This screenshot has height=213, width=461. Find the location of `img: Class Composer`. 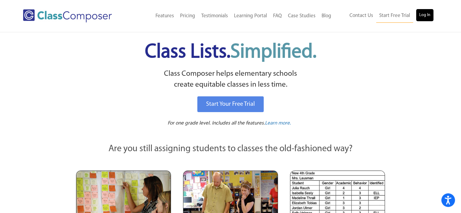

img: Class Composer is located at coordinates (67, 16).